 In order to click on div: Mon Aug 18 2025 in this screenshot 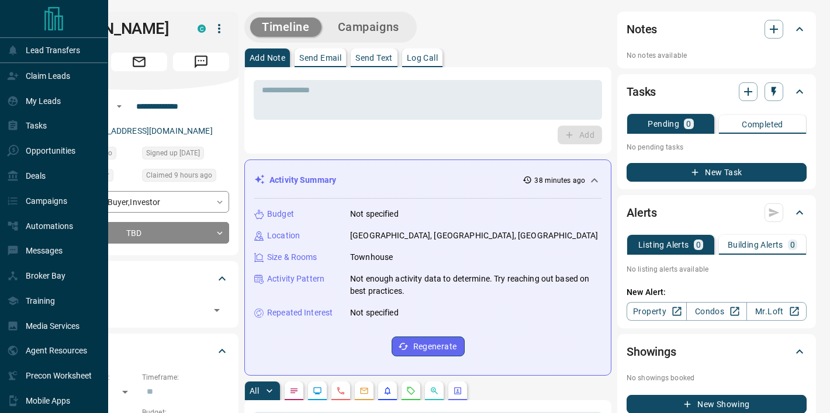, I will do `click(185, 177)`.